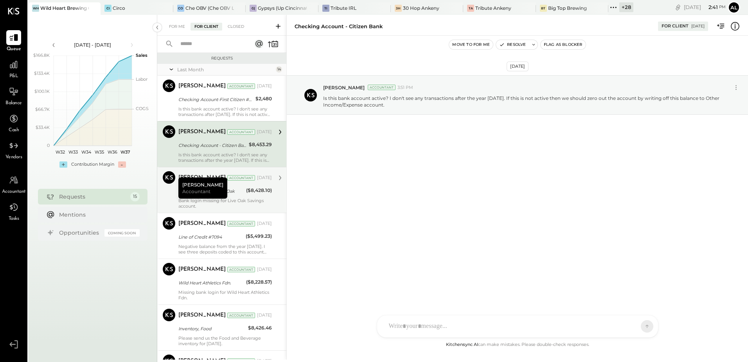  What do you see at coordinates (14, 211) in the screenshot?
I see `a: Tasks` at bounding box center [14, 211].